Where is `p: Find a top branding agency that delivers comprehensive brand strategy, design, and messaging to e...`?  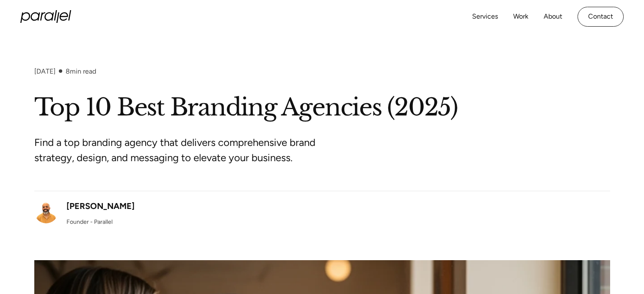
p: Find a top branding agency that delivers comprehensive brand strategy, design, and messaging to e... is located at coordinates (193, 150).